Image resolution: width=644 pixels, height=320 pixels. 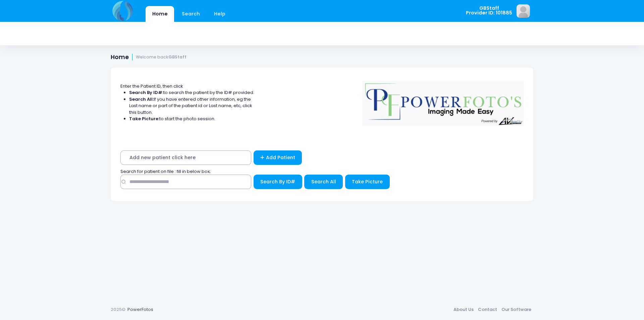 What do you see at coordinates (144, 119) in the screenshot?
I see `strong: Take Picture:` at bounding box center [144, 119].